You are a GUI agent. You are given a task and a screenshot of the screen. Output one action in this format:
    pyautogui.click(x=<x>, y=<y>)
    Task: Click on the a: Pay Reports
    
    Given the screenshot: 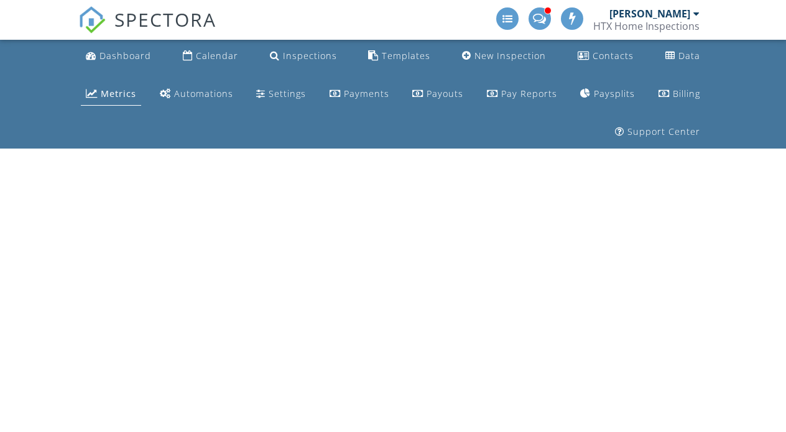 What is the action you would take?
    pyautogui.click(x=522, y=94)
    